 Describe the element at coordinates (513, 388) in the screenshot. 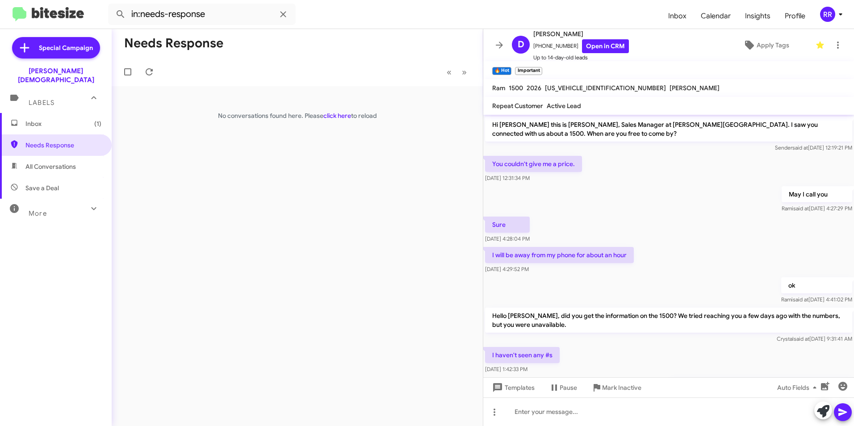

I see `span: Templates` at that location.